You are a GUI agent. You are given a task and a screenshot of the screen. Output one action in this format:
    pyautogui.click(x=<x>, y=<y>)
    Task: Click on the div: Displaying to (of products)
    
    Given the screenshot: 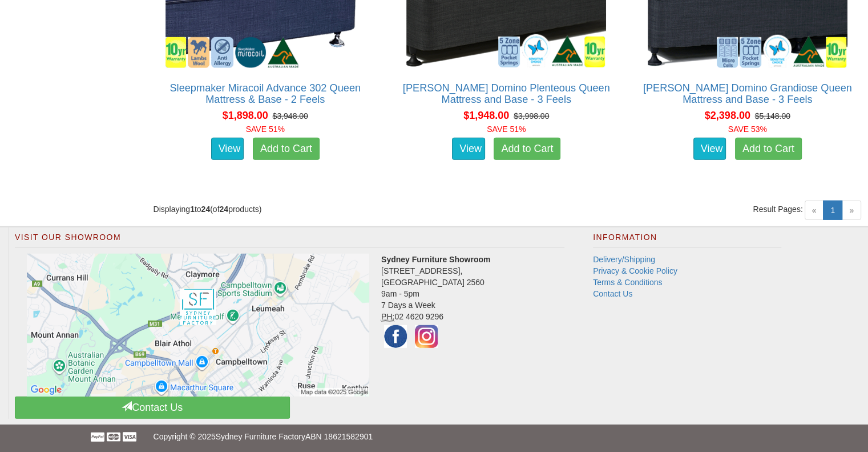 What is the action you would take?
    pyautogui.click(x=326, y=209)
    